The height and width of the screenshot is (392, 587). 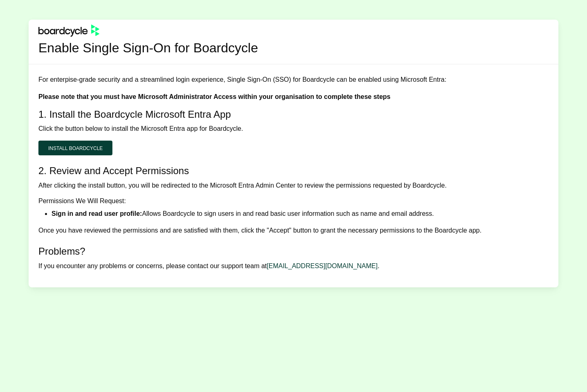 I want to click on p: Click the button below to install the Microsoft Entra app for Boardcycle., so click(x=294, y=129).